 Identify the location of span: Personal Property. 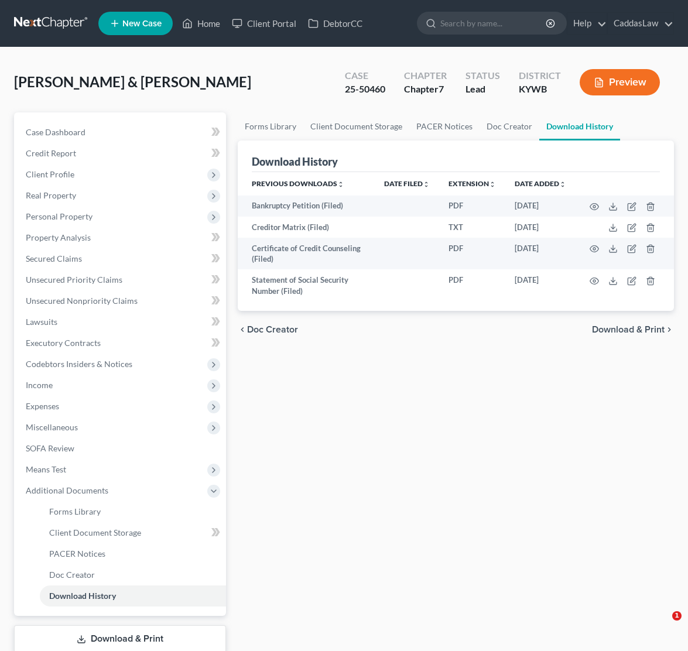
(59, 216).